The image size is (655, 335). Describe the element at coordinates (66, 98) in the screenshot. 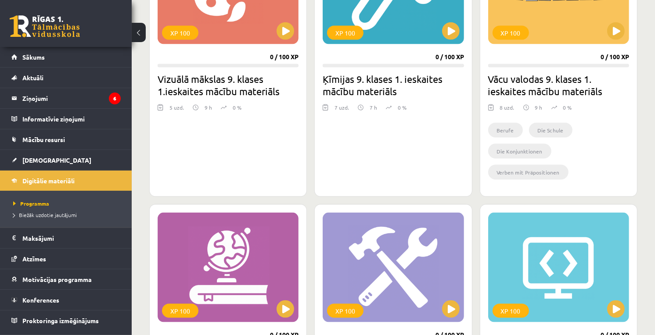

I see `a: Ziņojumi6` at that location.